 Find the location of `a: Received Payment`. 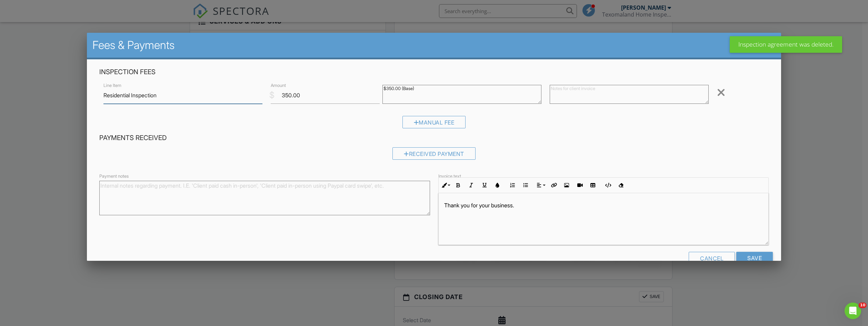

a: Received Payment is located at coordinates (434, 155).